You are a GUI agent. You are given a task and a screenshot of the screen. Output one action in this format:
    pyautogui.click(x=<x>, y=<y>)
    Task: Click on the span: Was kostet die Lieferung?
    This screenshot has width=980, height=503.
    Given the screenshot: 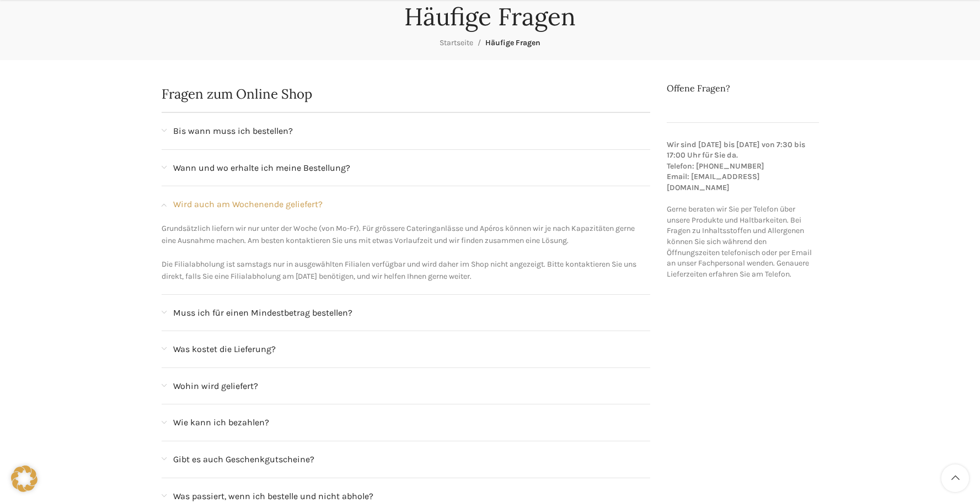 What is the action you would take?
    pyautogui.click(x=224, y=349)
    